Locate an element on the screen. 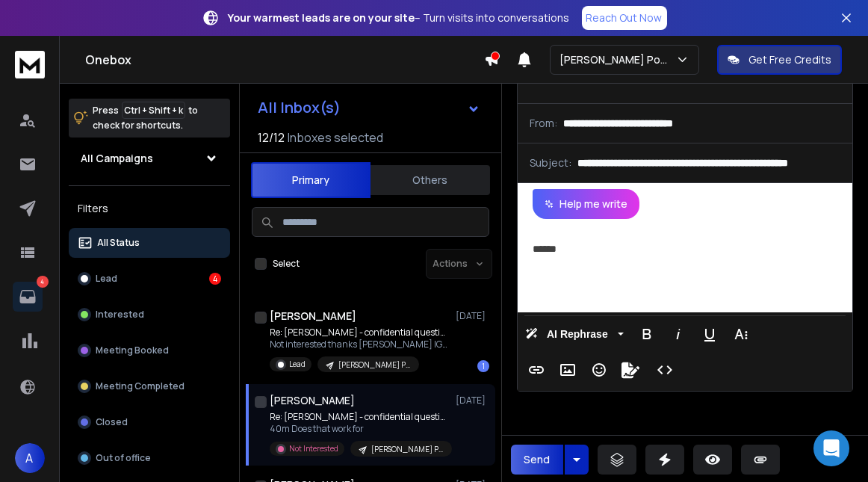 Image resolution: width=868 pixels, height=482 pixels. strong: Your warmest leads are on your site is located at coordinates (322, 17).